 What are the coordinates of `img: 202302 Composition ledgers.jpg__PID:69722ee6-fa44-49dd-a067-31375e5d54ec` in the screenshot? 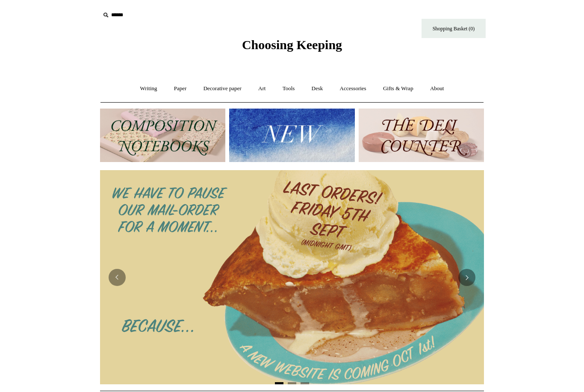 It's located at (162, 135).